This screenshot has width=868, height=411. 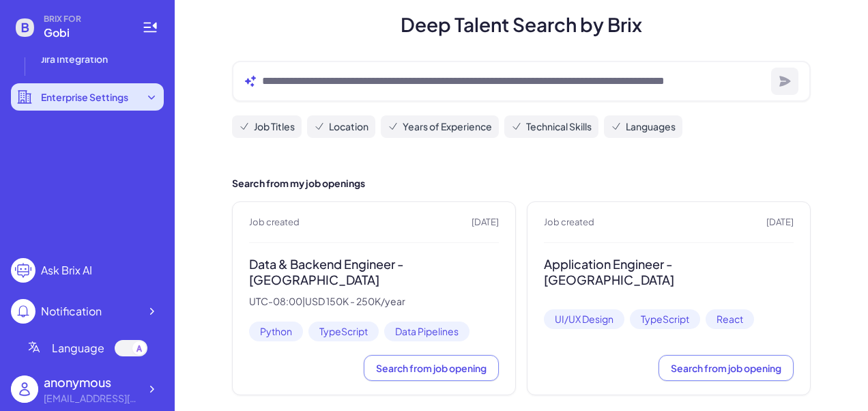 I want to click on span: React, so click(x=730, y=319).